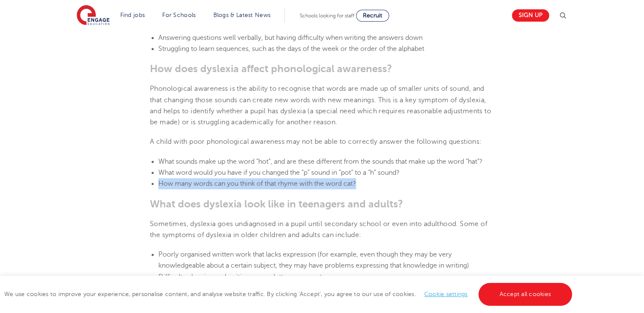 This screenshot has width=644, height=313. What do you see at coordinates (257, 183) in the screenshot?
I see `span: How many words can you think of that rhyme with the word cat?` at bounding box center [257, 183].